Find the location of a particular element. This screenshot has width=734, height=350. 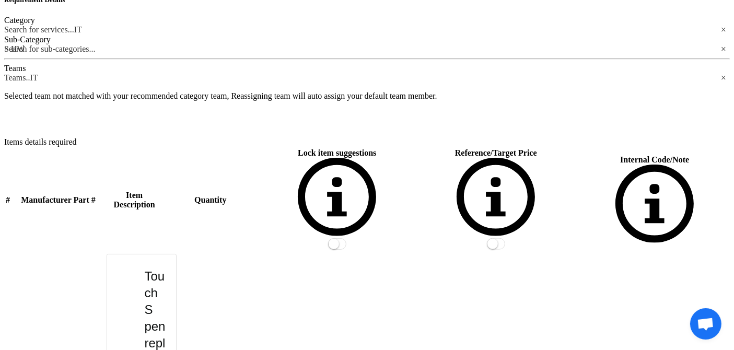

div: Search for sub-categories... is located at coordinates (50, 49).